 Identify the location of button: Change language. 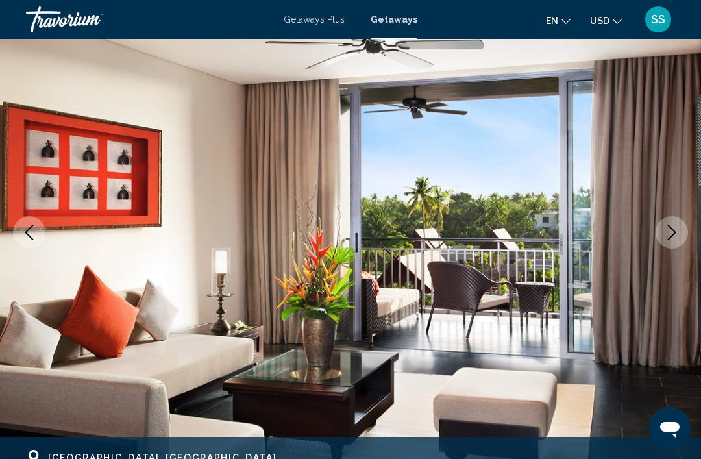
(558, 20).